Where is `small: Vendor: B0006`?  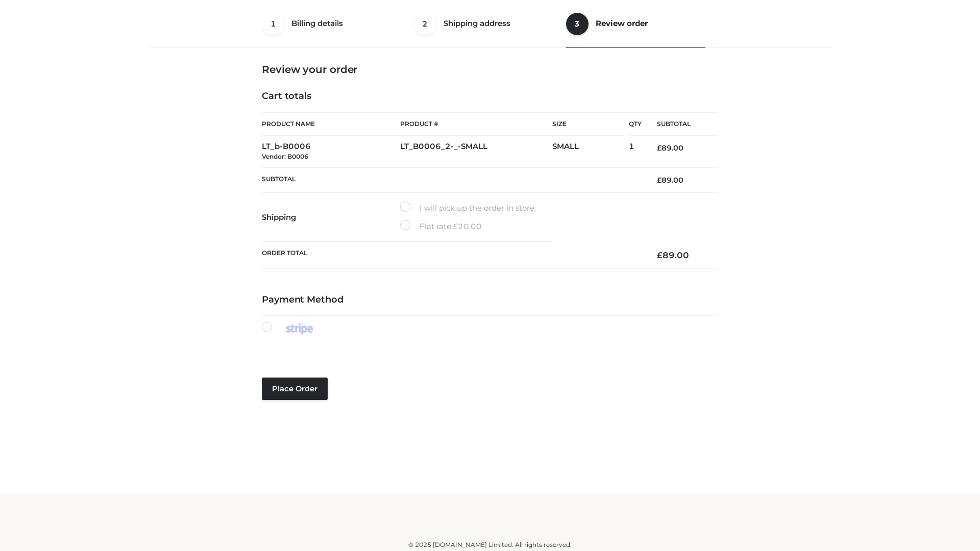
small: Vendor: B0006 is located at coordinates (285, 156).